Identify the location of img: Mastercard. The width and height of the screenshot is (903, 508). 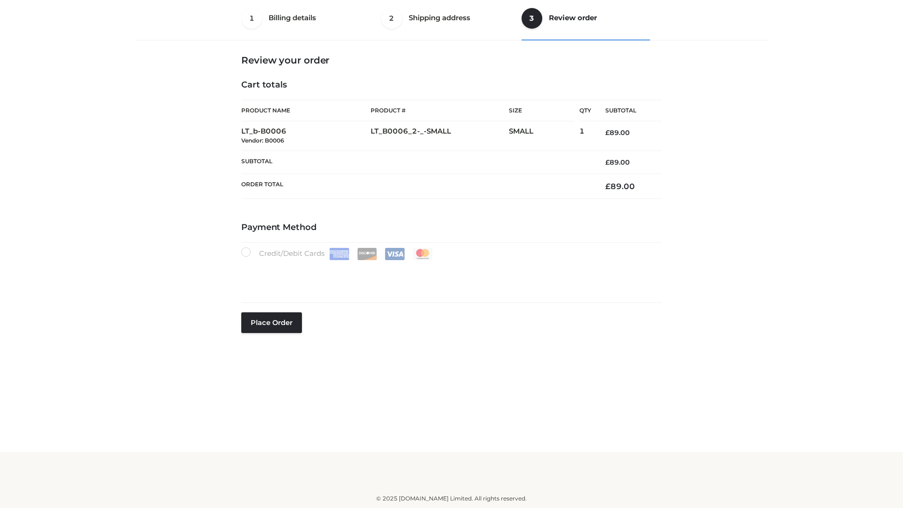
(422, 254).